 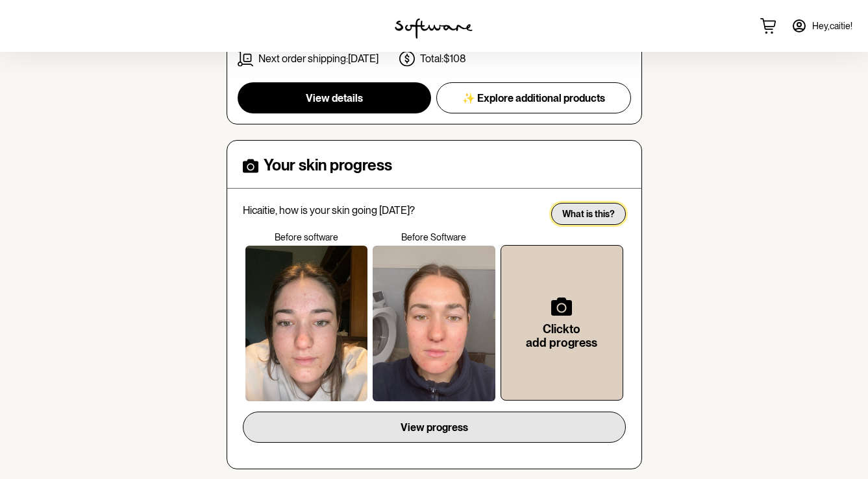 What do you see at coordinates (334, 98) in the screenshot?
I see `span: View details` at bounding box center [334, 98].